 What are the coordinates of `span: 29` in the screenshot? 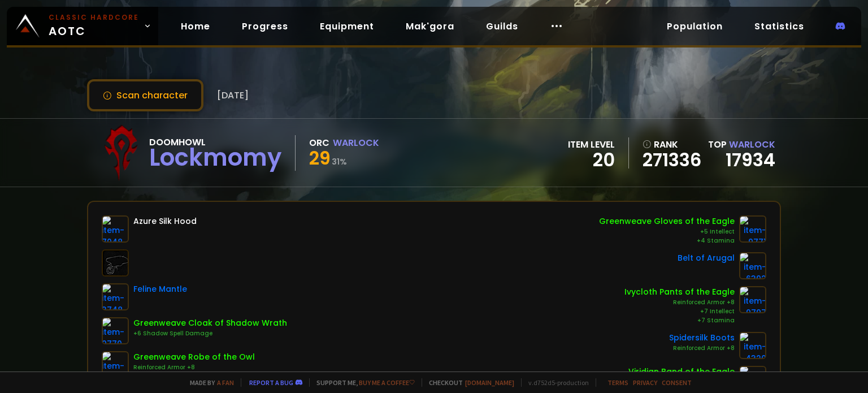 It's located at (320, 158).